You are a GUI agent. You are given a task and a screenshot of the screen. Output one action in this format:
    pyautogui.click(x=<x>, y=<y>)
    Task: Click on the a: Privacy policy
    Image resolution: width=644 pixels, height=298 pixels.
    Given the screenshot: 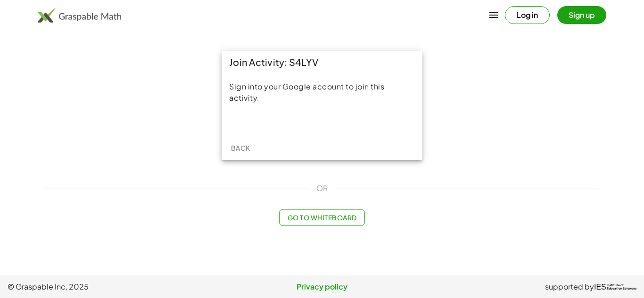 What is the action you would take?
    pyautogui.click(x=322, y=287)
    